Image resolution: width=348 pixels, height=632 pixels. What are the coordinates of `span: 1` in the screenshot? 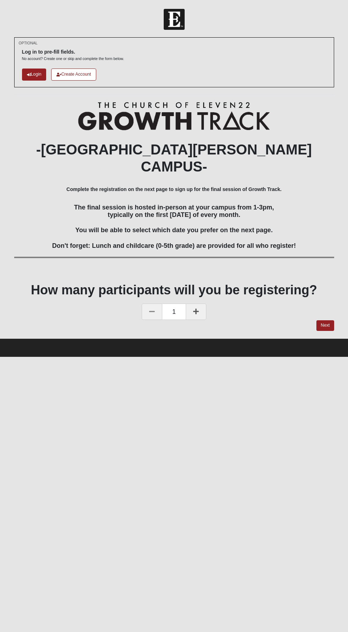 It's located at (174, 312).